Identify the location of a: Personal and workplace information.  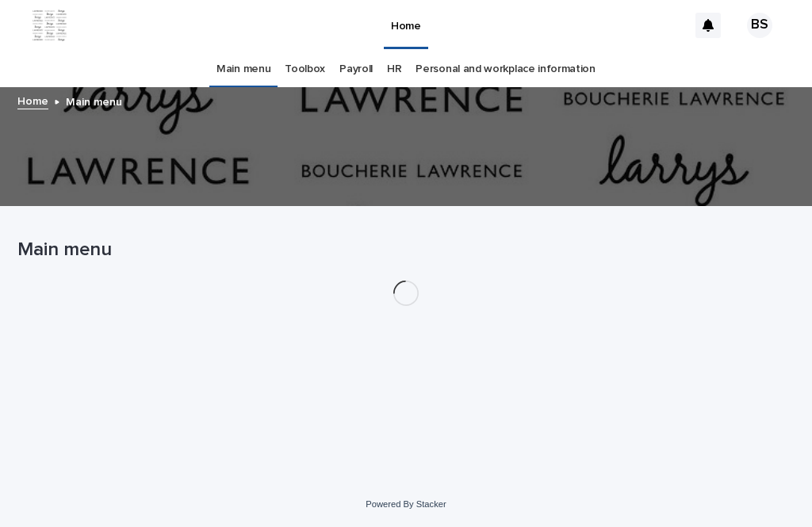
(505, 69).